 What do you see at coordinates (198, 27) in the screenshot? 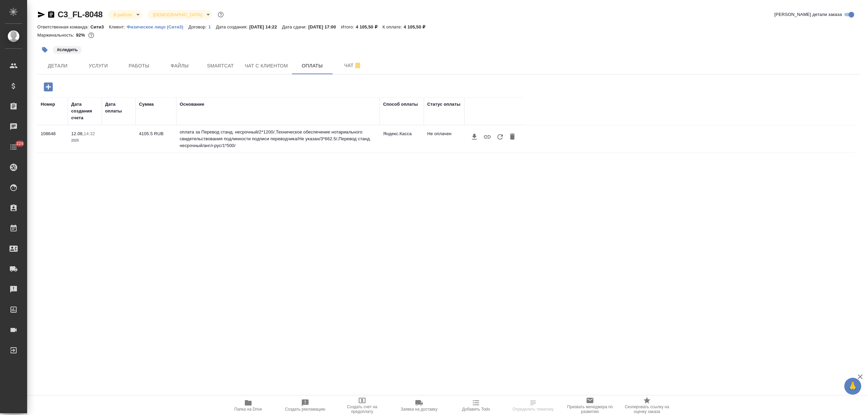
I see `p: Договор:` at bounding box center [198, 27].